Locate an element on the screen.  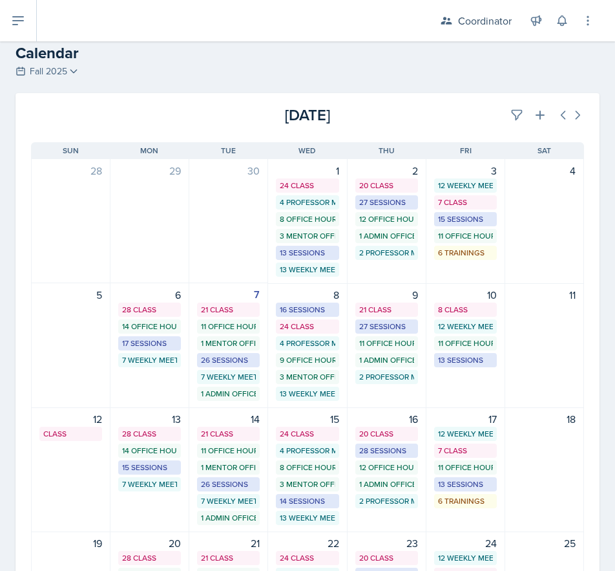
div: 14 is located at coordinates (228, 419).